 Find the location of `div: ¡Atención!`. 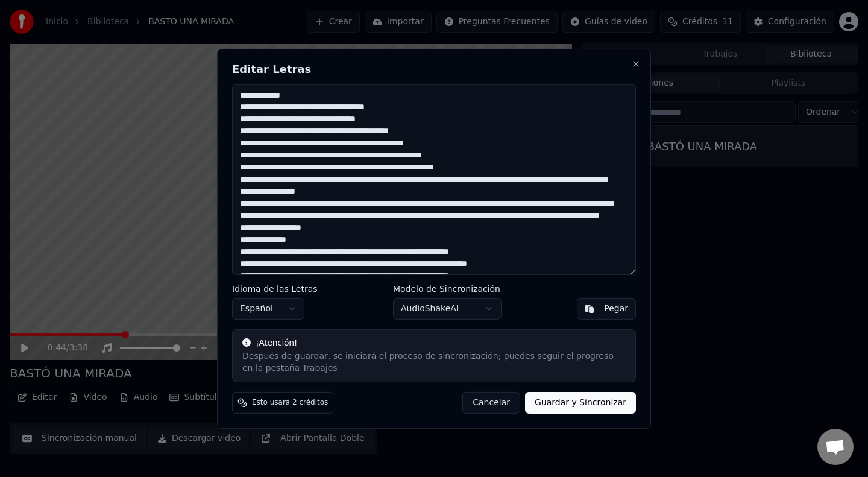

div: ¡Atención! is located at coordinates (434, 343).